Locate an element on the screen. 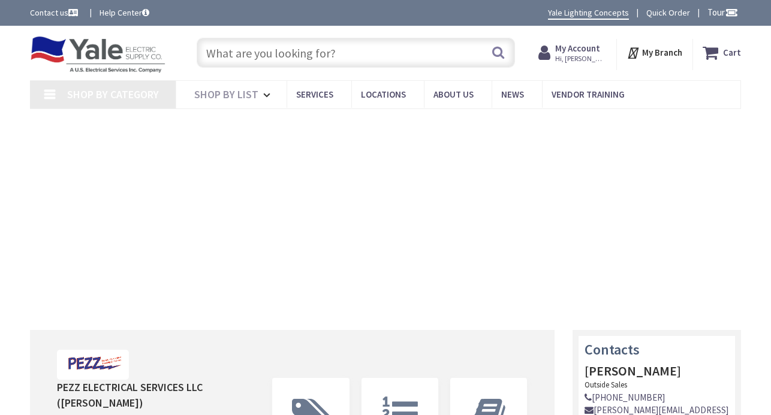  span: News is located at coordinates (512, 94).